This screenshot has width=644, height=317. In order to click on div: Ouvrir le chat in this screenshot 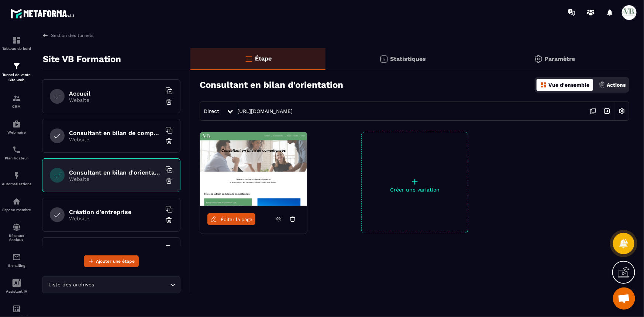, I will do `click(624, 299)`.